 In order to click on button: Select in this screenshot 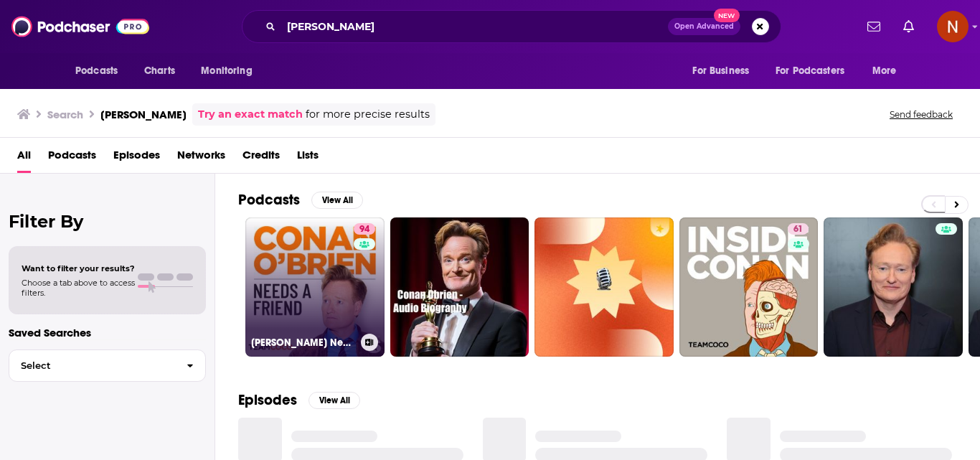, I will do `click(107, 366)`.